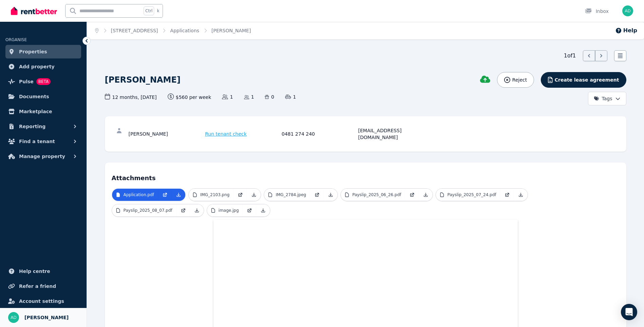 The width and height of the screenshot is (644, 327). I want to click on button: Reporting, so click(43, 126).